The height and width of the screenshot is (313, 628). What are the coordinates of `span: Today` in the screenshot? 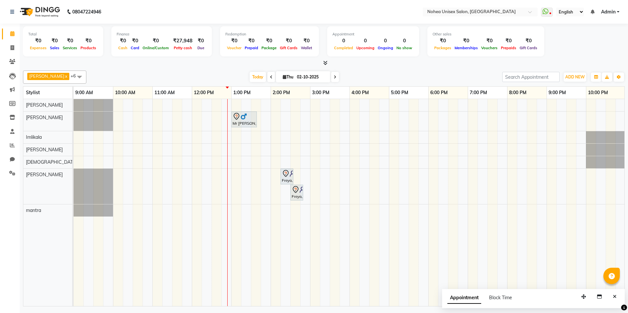 It's located at (258, 77).